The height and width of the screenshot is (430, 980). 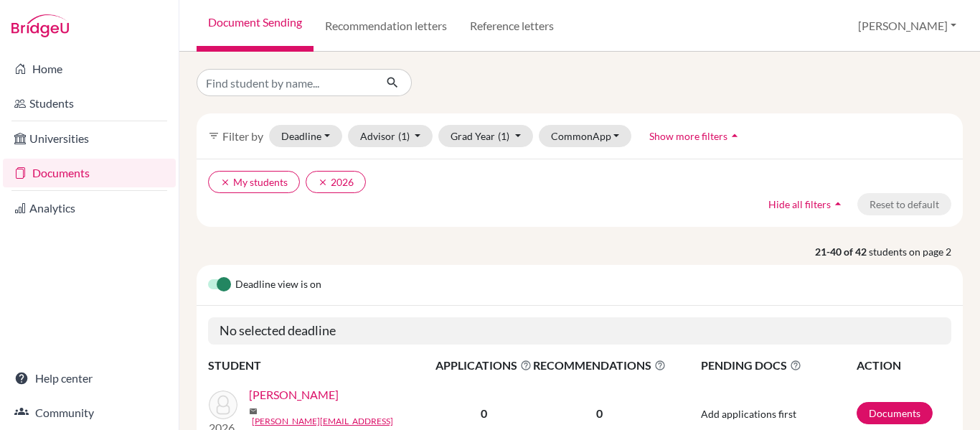 I want to click on img: Bridge-U, so click(x=40, y=26).